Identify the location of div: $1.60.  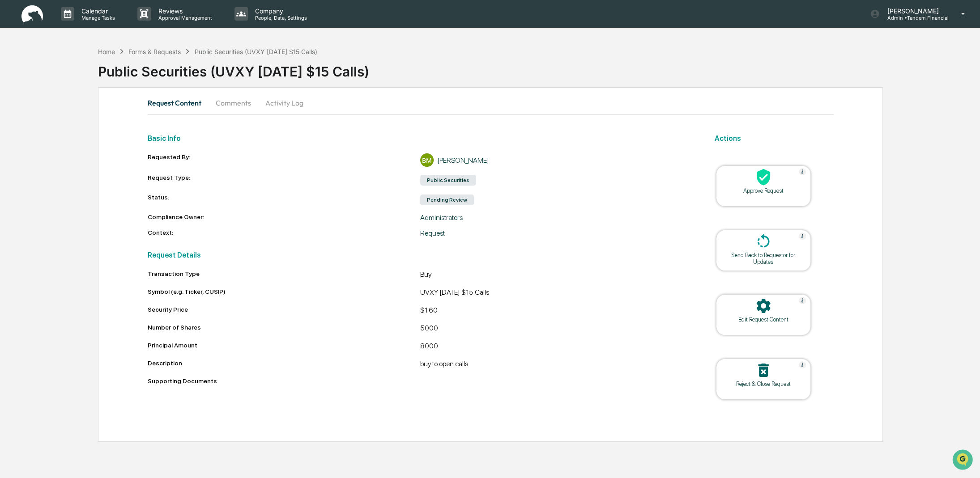
(557, 311).